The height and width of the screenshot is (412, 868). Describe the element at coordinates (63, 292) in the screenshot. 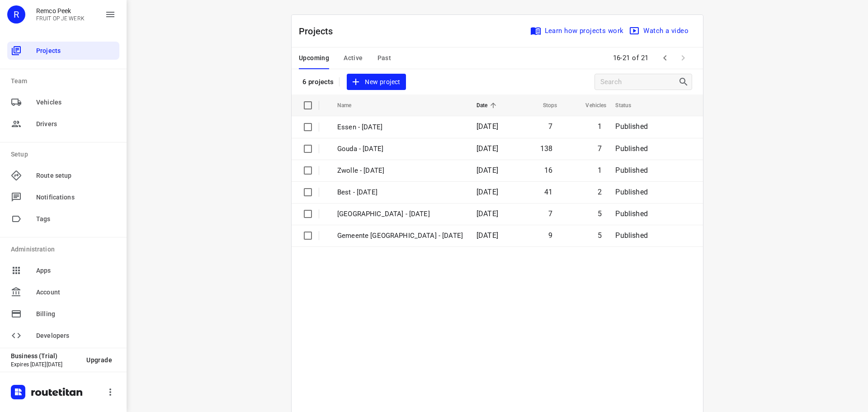

I see `div: Account` at that location.